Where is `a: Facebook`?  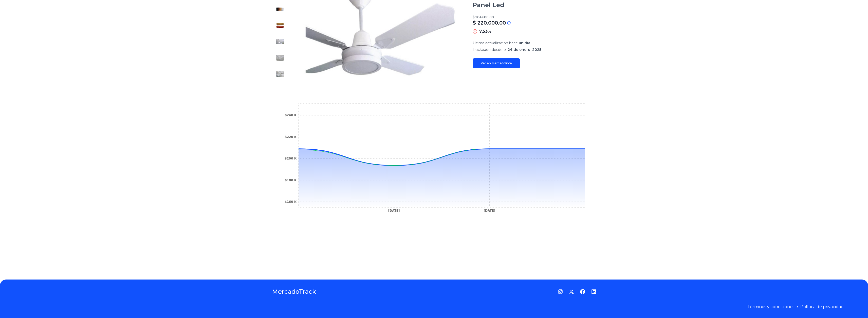 a: Facebook is located at coordinates (582, 291).